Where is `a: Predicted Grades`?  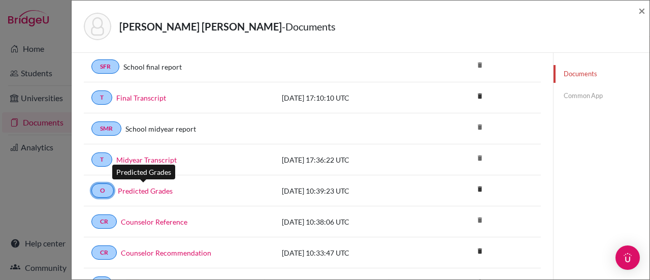 a: Predicted Grades is located at coordinates (145, 190).